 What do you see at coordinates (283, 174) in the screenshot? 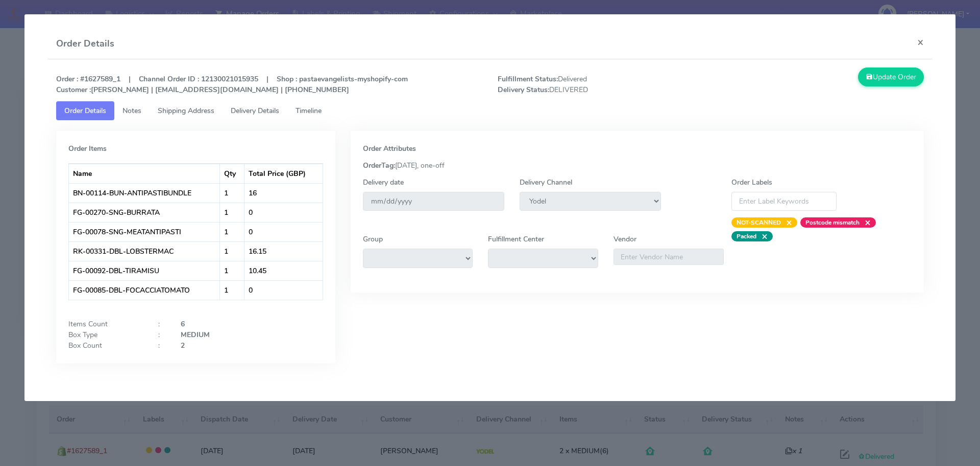
I see `th: Total Price (GBP)` at bounding box center [283, 174].